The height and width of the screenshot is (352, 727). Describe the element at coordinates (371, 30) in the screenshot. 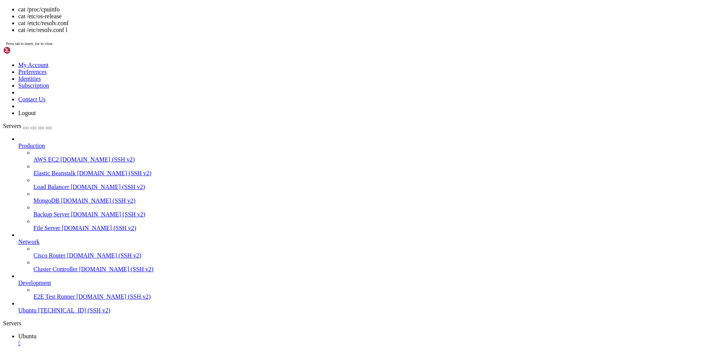

I see `li: cat /etc/resolv.conf l` at that location.